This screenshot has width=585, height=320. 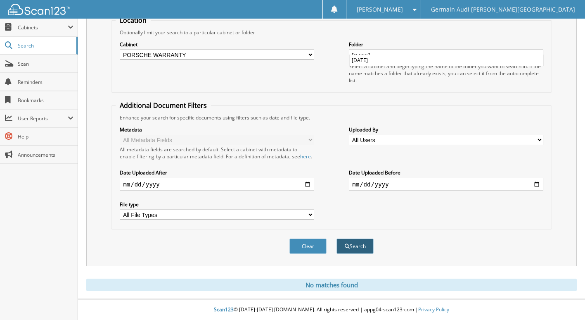 I want to click on label: Uploaded By, so click(x=446, y=129).